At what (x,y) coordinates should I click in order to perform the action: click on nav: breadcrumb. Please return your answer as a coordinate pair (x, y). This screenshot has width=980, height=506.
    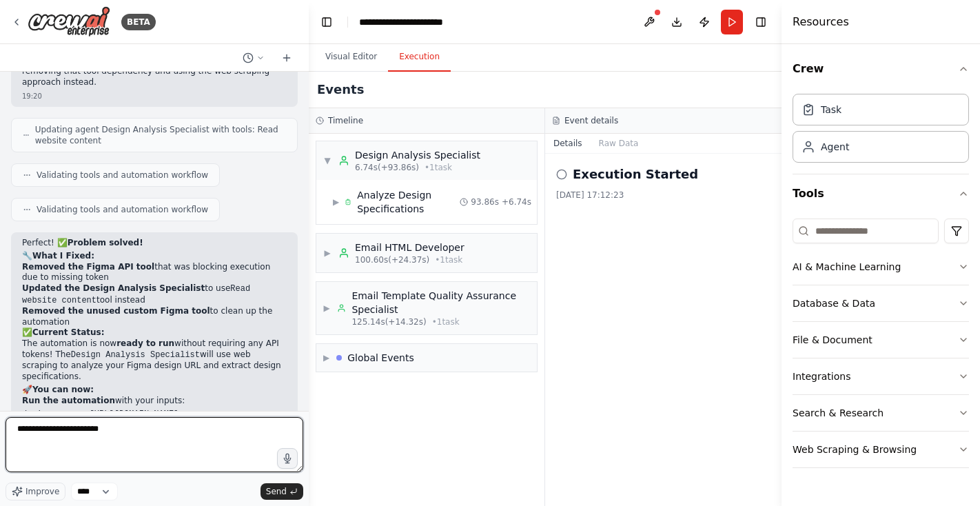
    Looking at the image, I should click on (417, 22).